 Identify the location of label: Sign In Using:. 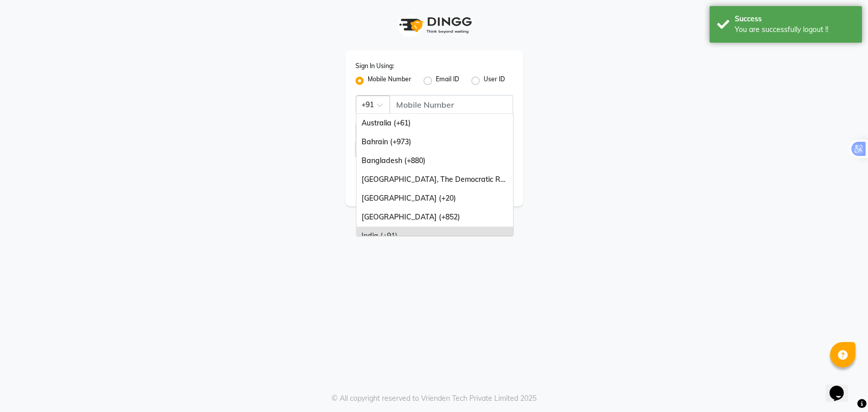
(374, 67).